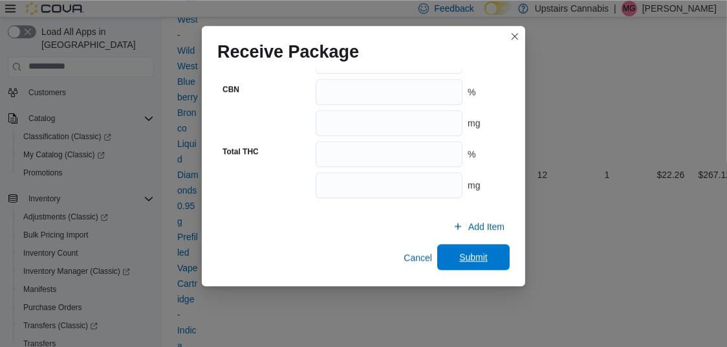 The width and height of the screenshot is (727, 347). Describe the element at coordinates (418, 257) in the screenshot. I see `span: Cancel` at that location.